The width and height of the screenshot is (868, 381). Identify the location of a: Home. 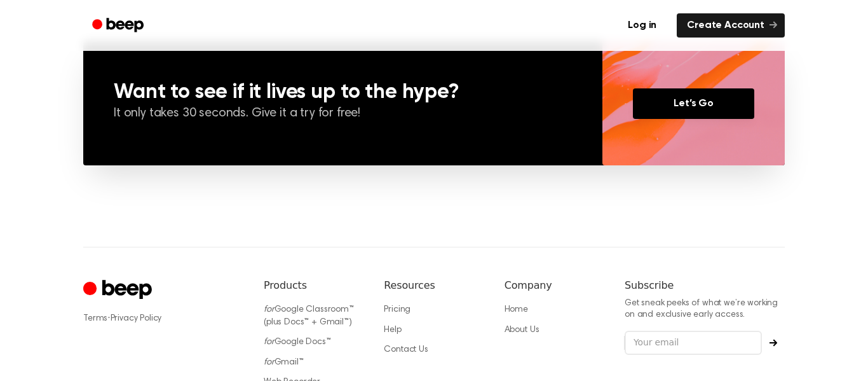
(516, 309).